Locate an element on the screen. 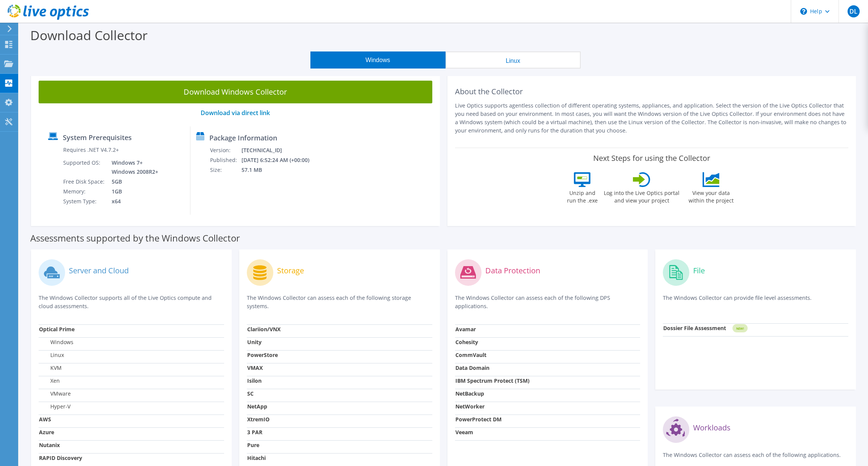 The height and width of the screenshot is (466, 868). strong: NetWorker is located at coordinates (470, 406).